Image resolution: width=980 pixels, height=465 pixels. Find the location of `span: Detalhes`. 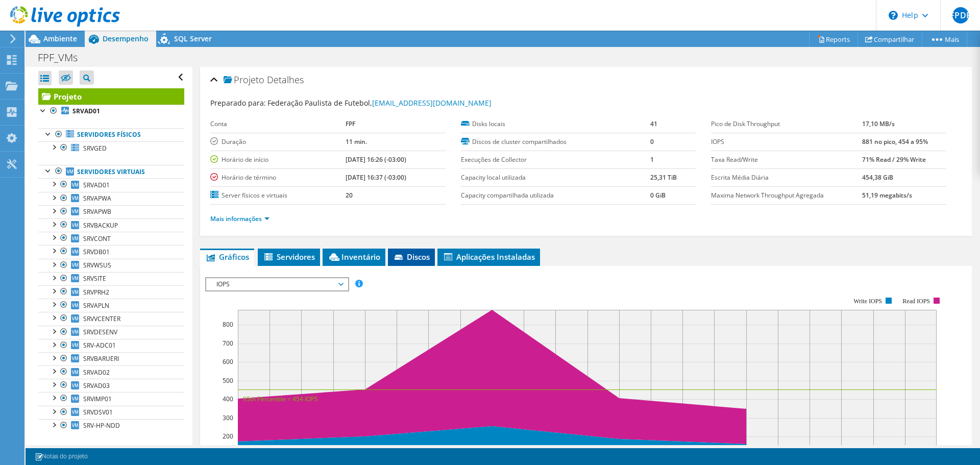

span: Detalhes is located at coordinates (286, 79).